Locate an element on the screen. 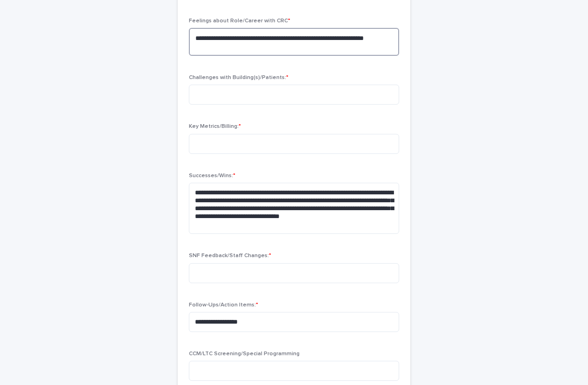 Image resolution: width=588 pixels, height=385 pixels. span: Successes/Wins: is located at coordinates (212, 175).